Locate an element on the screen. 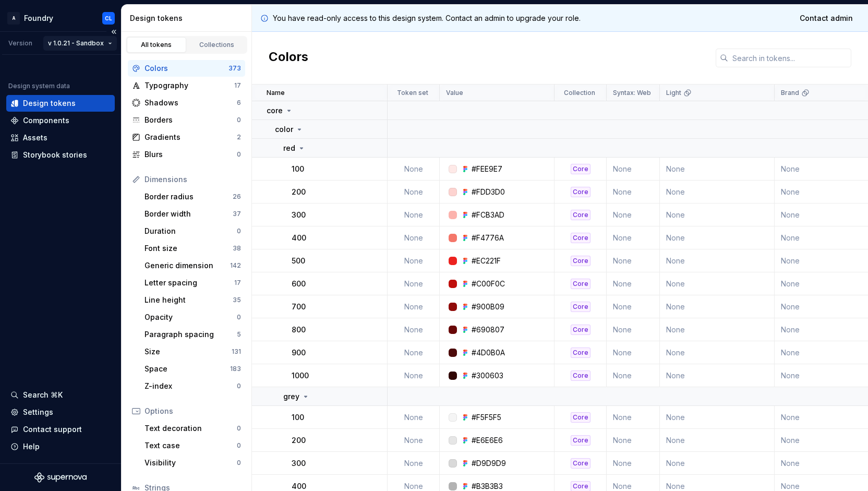 Image resolution: width=868 pixels, height=491 pixels. div: 142 is located at coordinates (235, 266).